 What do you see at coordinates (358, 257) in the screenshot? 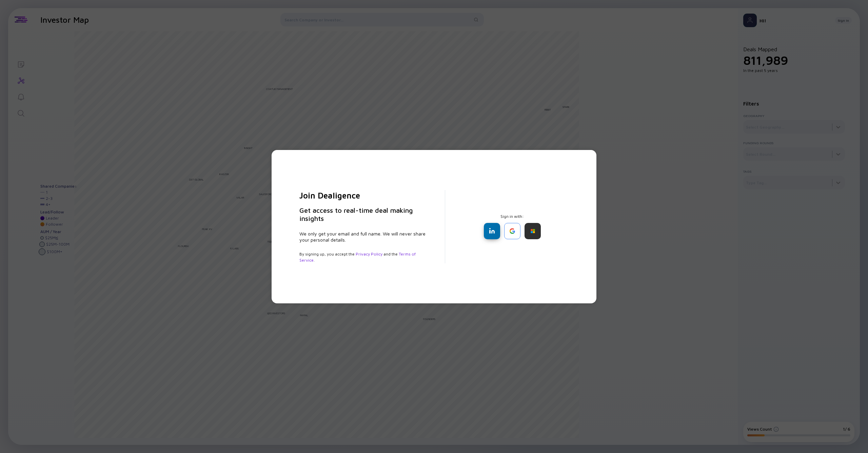
I see `a: Terms of Service` at bounding box center [358, 257].